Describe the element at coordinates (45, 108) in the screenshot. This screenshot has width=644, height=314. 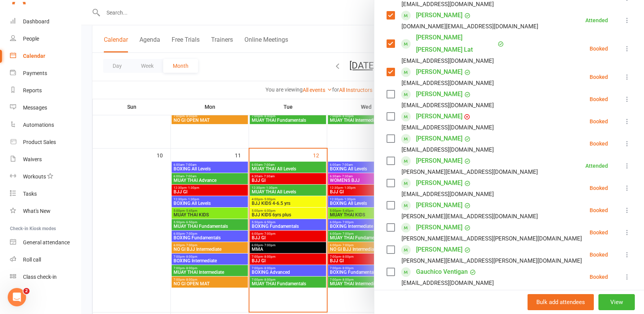
I see `a: Messages` at that location.